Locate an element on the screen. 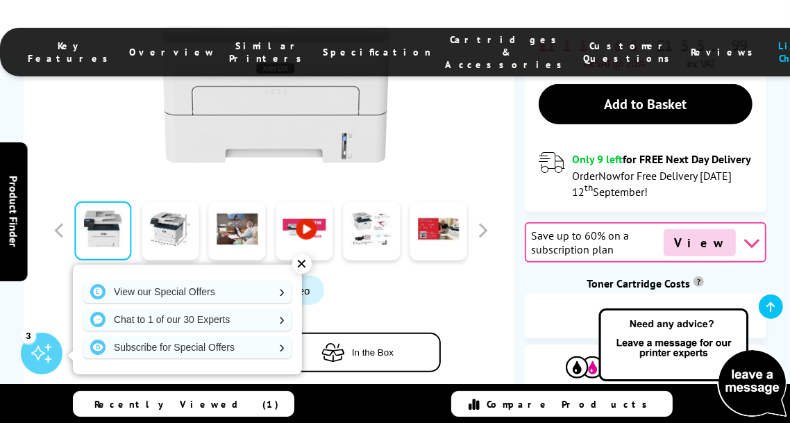 The height and width of the screenshot is (423, 790). span: Similar Printers is located at coordinates (269, 52).